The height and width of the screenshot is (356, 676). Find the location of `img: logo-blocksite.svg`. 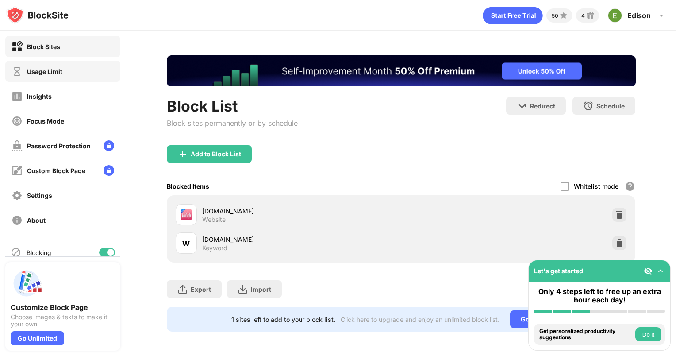

img: logo-blocksite.svg is located at coordinates (37, 15).